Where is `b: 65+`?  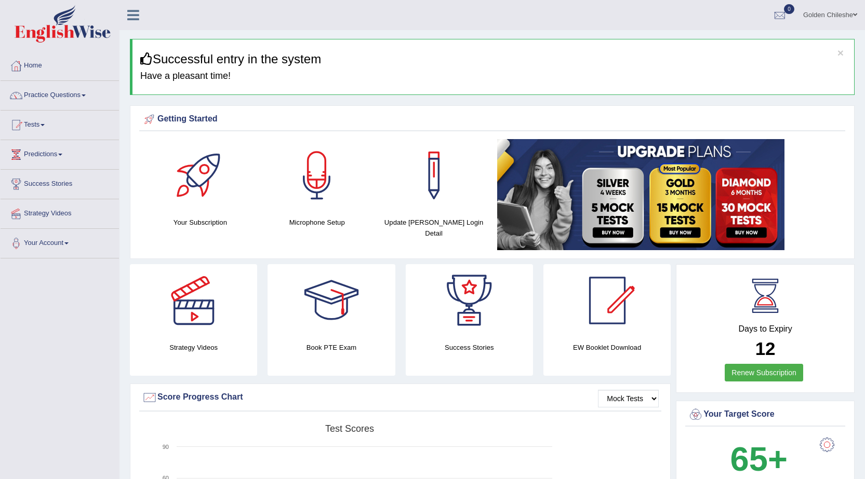
b: 65+ is located at coordinates (759, 459).